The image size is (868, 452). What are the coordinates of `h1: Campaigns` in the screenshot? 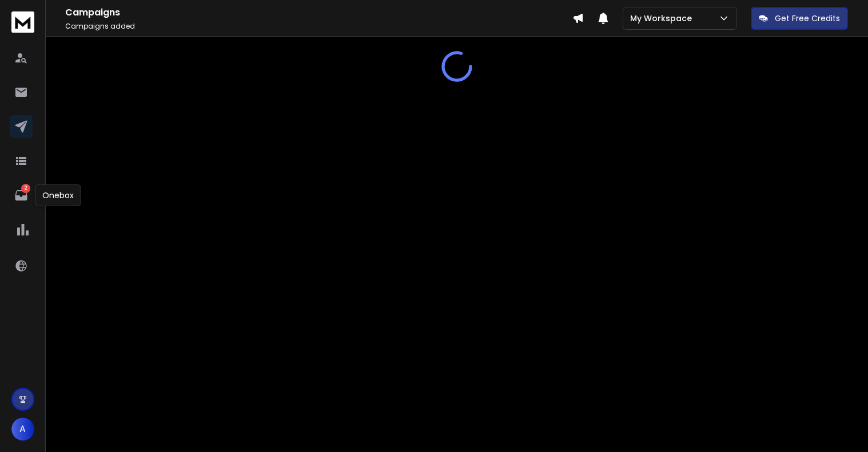 It's located at (319, 13).